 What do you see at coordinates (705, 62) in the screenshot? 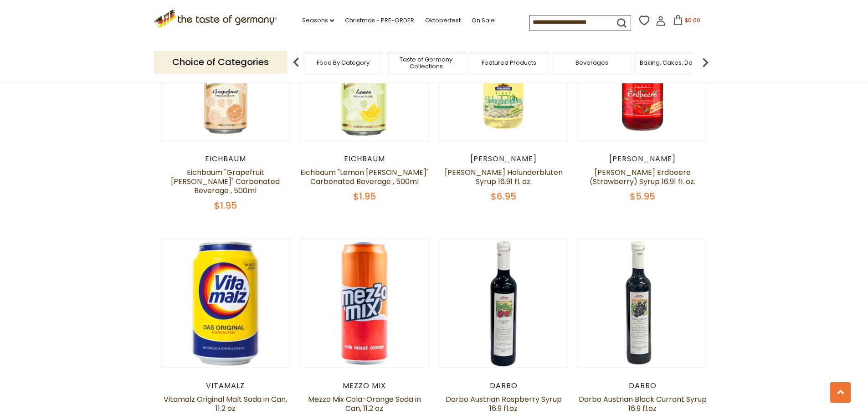
I see `img: next arrow` at bounding box center [705, 62].